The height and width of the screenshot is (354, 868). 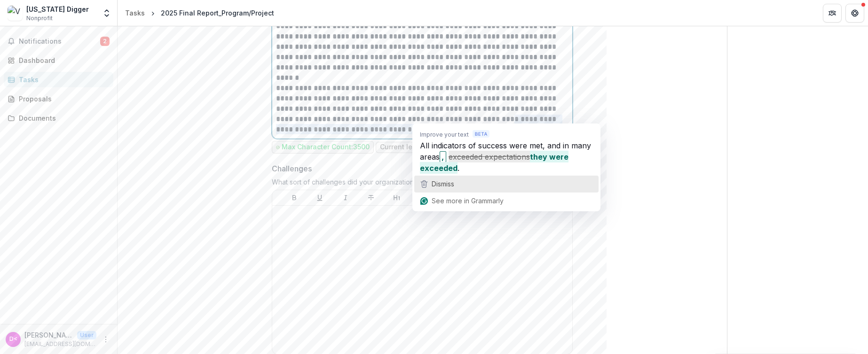 What do you see at coordinates (319, 198) in the screenshot?
I see `button: Underline` at bounding box center [319, 198].